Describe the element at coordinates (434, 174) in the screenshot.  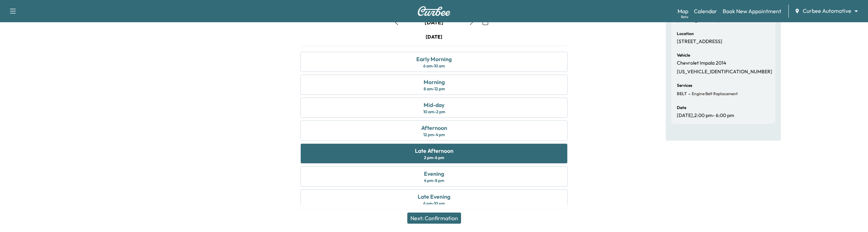
I see `div: Evening` at that location.